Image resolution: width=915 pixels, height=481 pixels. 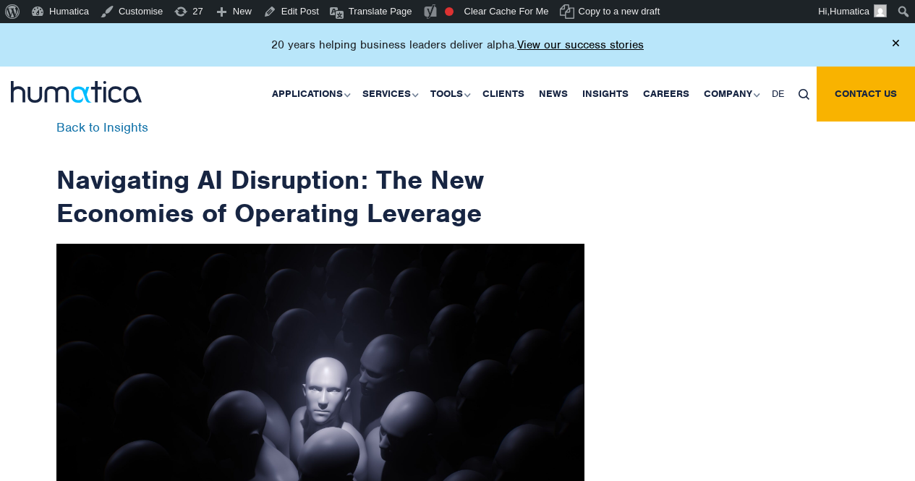 What do you see at coordinates (849, 11) in the screenshot?
I see `span: Humatica` at bounding box center [849, 11].